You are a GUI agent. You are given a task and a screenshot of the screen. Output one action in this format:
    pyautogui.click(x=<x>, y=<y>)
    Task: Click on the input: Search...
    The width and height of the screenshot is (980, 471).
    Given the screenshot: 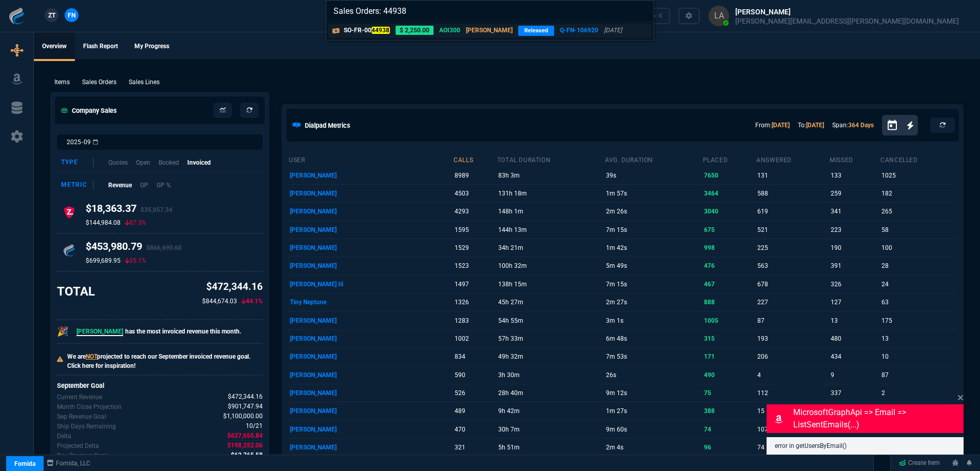 What is the action you would take?
    pyautogui.click(x=490, y=11)
    